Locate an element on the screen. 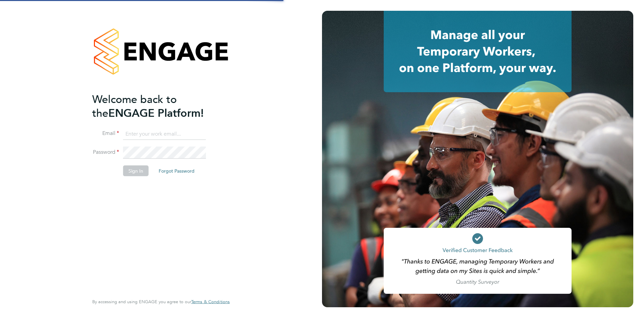 This screenshot has height=318, width=644. a: Terms & Conditions is located at coordinates (210, 301).